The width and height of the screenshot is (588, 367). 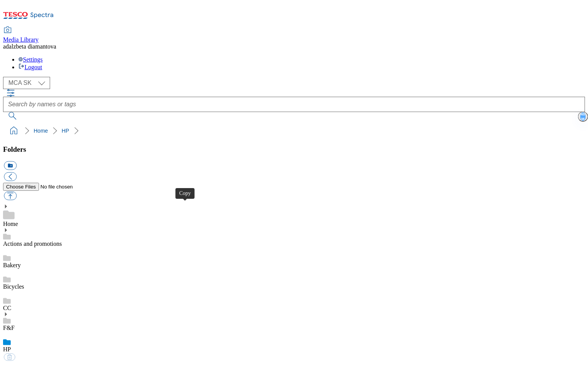 I want to click on a: Bicycles, so click(x=14, y=286).